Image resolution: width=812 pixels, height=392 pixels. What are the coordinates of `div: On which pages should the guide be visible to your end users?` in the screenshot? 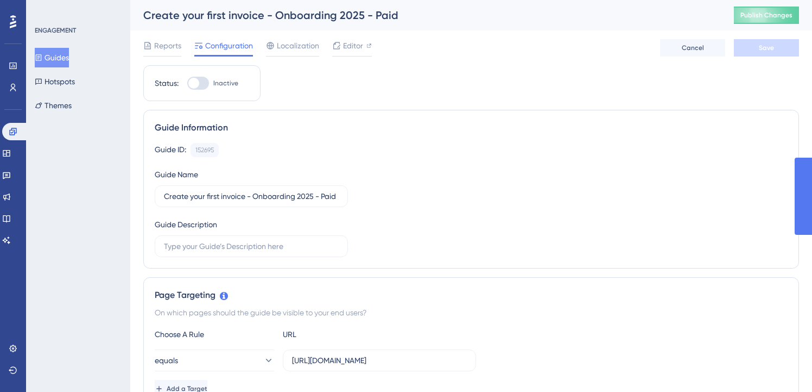 It's located at (471, 312).